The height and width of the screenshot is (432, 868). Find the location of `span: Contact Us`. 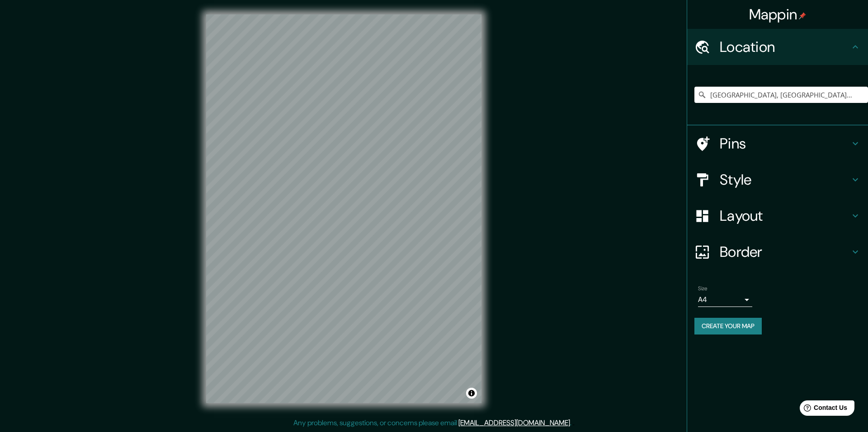

span: Contact Us is located at coordinates (43, 10).